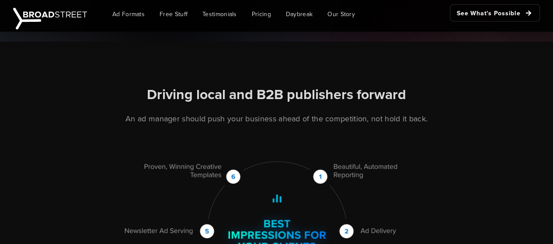  I want to click on a: Testimonials, so click(219, 14).